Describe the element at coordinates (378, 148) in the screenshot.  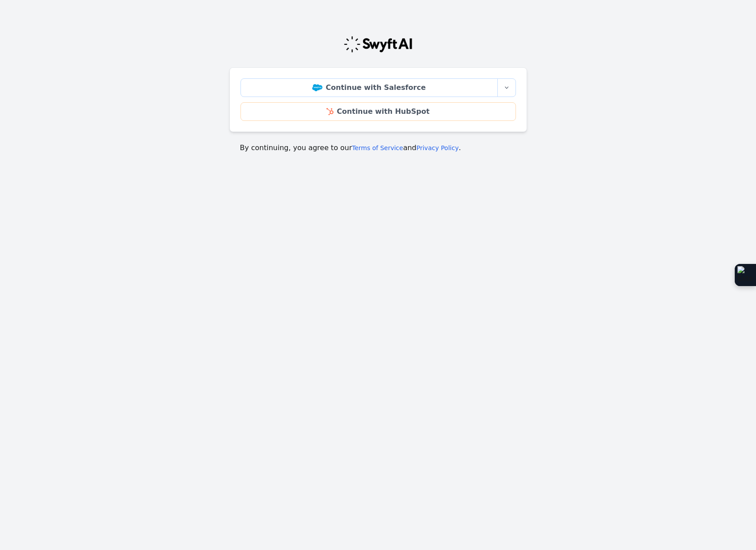
I see `p: By continuing, you agree to our and .` at that location.